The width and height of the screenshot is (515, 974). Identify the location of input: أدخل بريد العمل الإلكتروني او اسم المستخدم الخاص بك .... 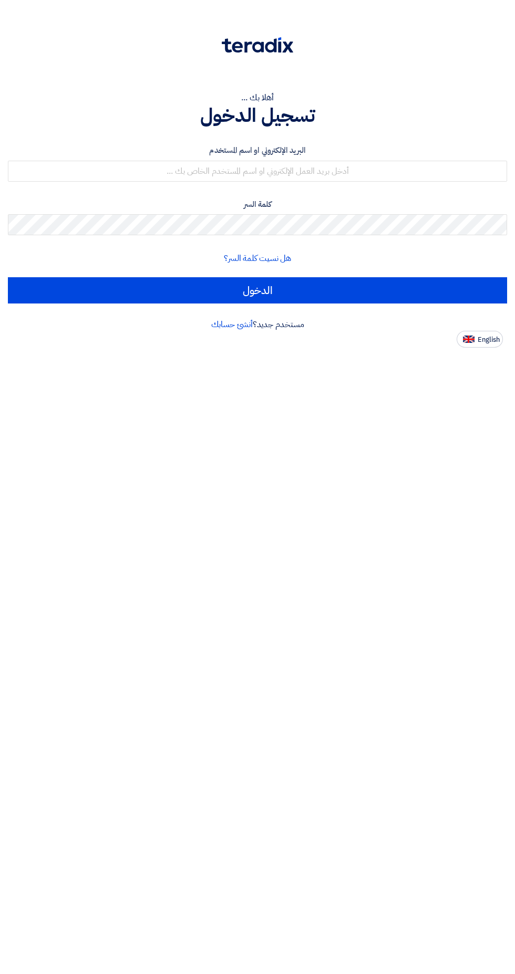
(257, 171).